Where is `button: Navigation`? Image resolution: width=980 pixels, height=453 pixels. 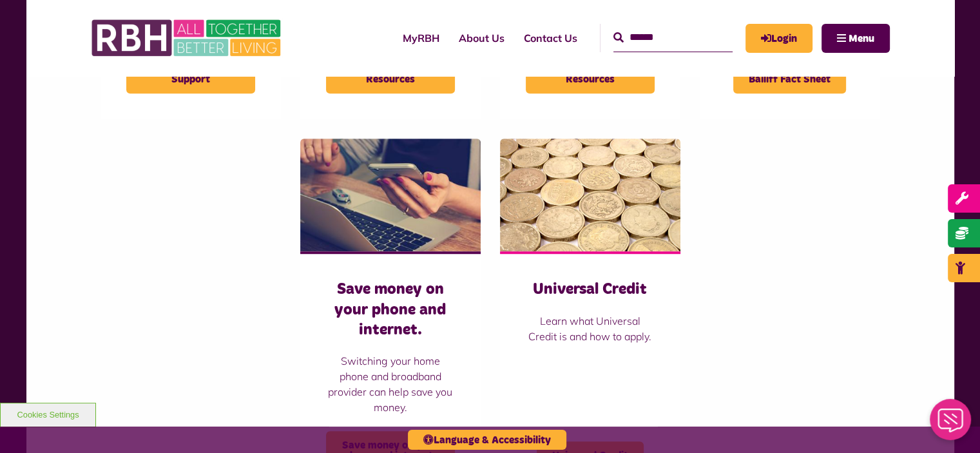 button: Navigation is located at coordinates (856, 38).